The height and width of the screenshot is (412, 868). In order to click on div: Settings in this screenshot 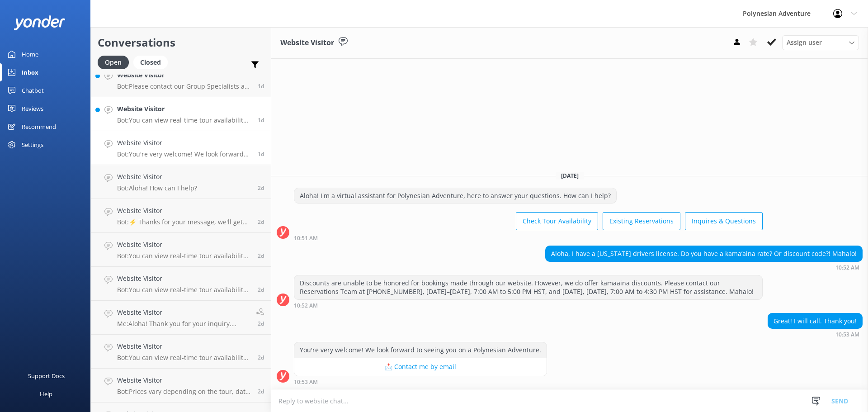, I will do `click(33, 145)`.